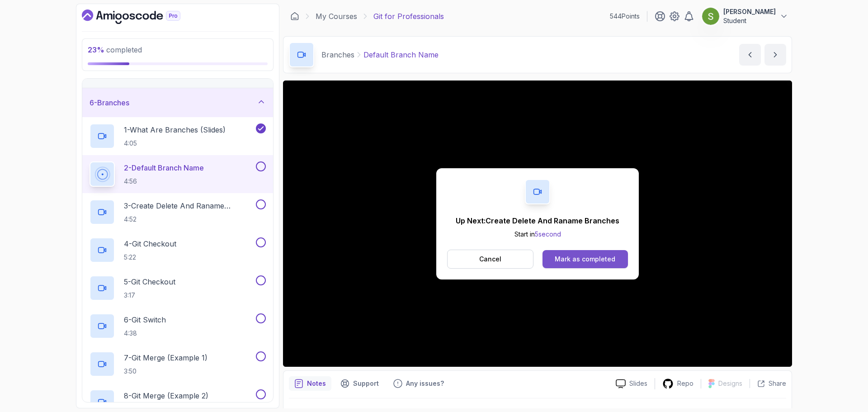 The height and width of the screenshot is (412, 868). I want to click on p: Start in, so click(537, 234).